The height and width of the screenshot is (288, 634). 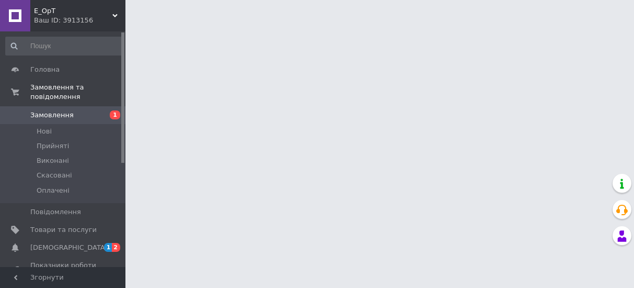 I want to click on span: Товари та послуги, so click(x=63, y=230).